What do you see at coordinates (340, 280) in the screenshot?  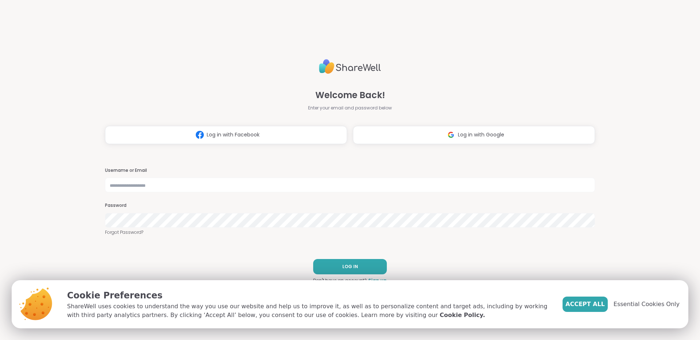 I see `span: Don't have an account?` at bounding box center [340, 280].